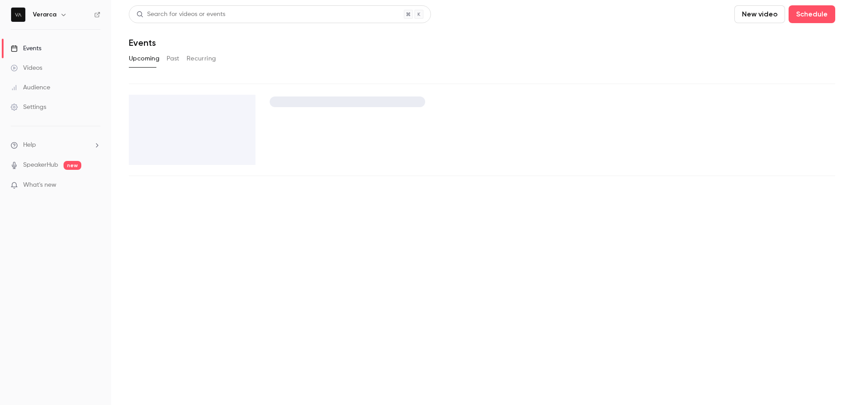  What do you see at coordinates (142, 43) in the screenshot?
I see `h1: Events` at bounding box center [142, 43].